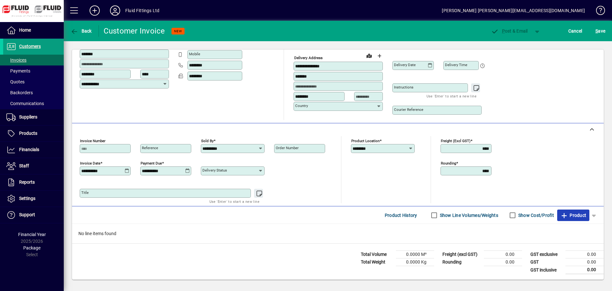 The width and height of the screenshot is (612, 291). What do you see at coordinates (338, 233) in the screenshot?
I see `div: No line items found` at bounding box center [338, 233].